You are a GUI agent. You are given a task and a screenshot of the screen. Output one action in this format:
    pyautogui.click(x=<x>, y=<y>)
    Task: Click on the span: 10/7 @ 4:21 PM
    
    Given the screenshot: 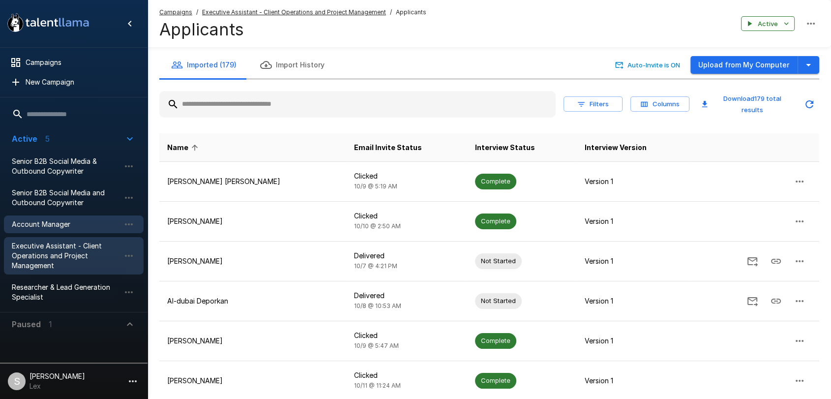 What is the action you would take?
    pyautogui.click(x=376, y=265)
    